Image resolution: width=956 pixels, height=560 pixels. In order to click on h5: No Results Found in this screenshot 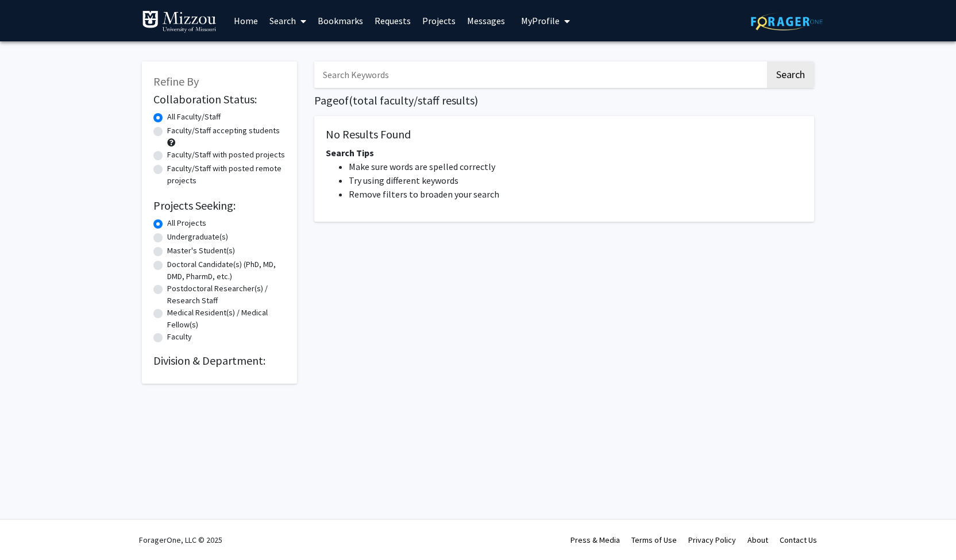, I will do `click(564, 134)`.